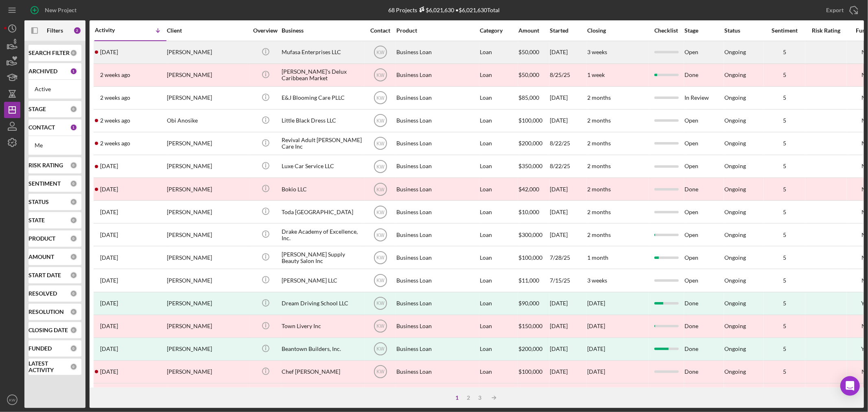 This screenshot has height=412, width=868. I want to click on div: 3, so click(480, 398).